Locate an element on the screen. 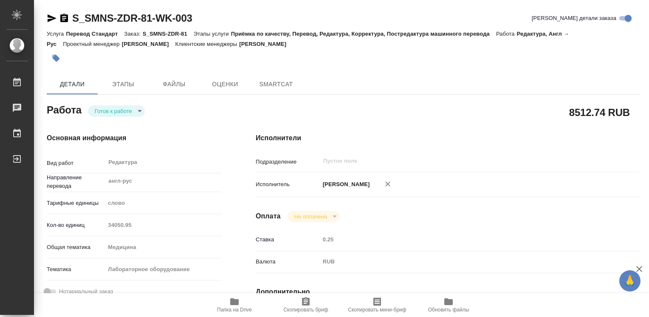  p: Тематика is located at coordinates (76, 269).